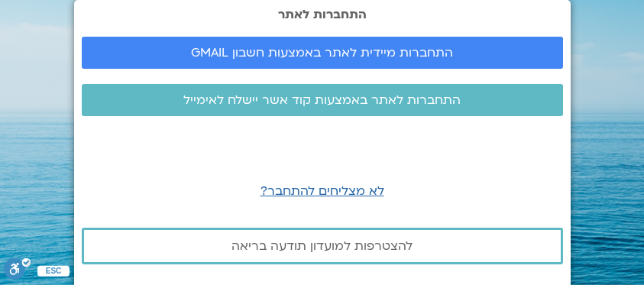  What do you see at coordinates (322, 100) in the screenshot?
I see `a: התחברות לאתר באמצעות קוד אשר יישלח לאימייל` at bounding box center [322, 100].